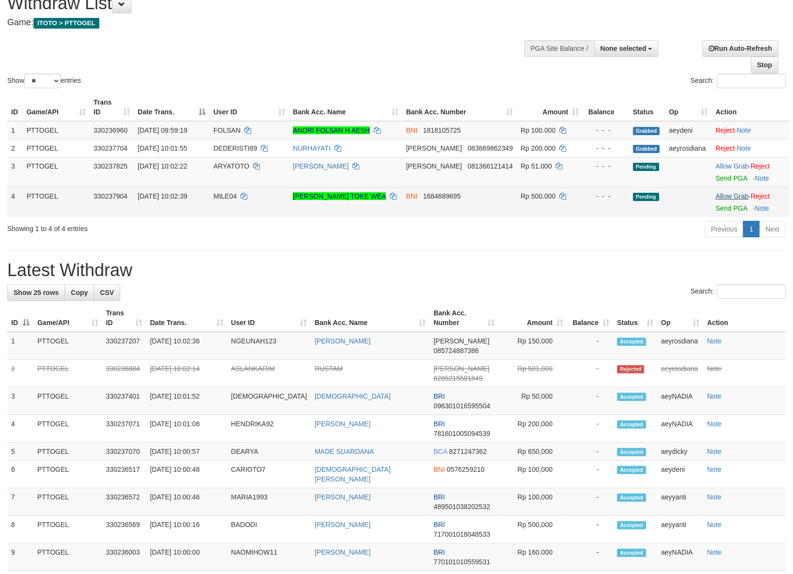  I want to click on th: Date Trans.: activate to sort column ascending, so click(187, 318).